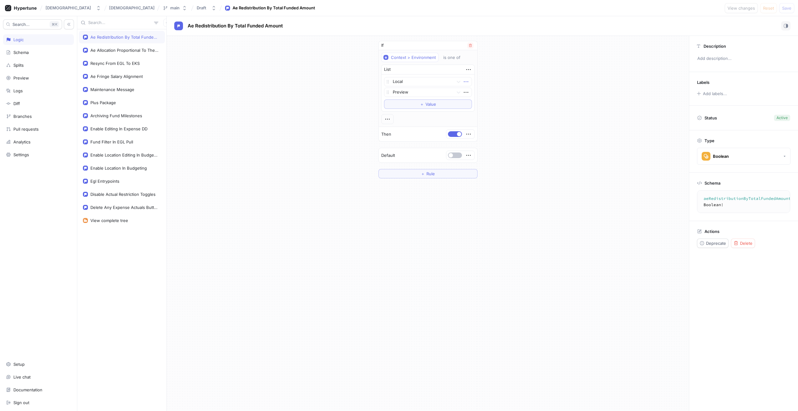 Image resolution: width=798 pixels, height=411 pixels. I want to click on div: List, so click(387, 69).